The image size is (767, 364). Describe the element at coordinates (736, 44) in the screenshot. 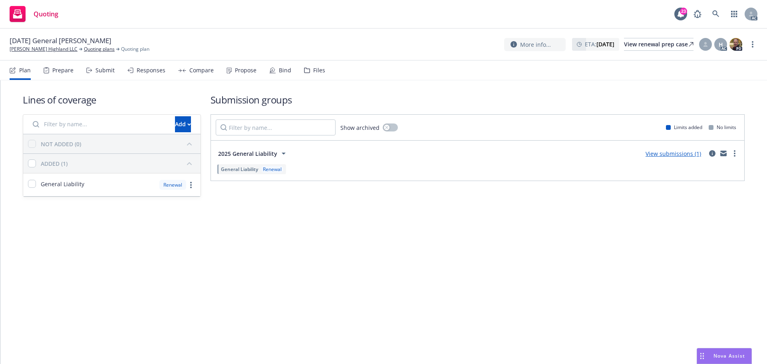

I see `img: photo` at that location.